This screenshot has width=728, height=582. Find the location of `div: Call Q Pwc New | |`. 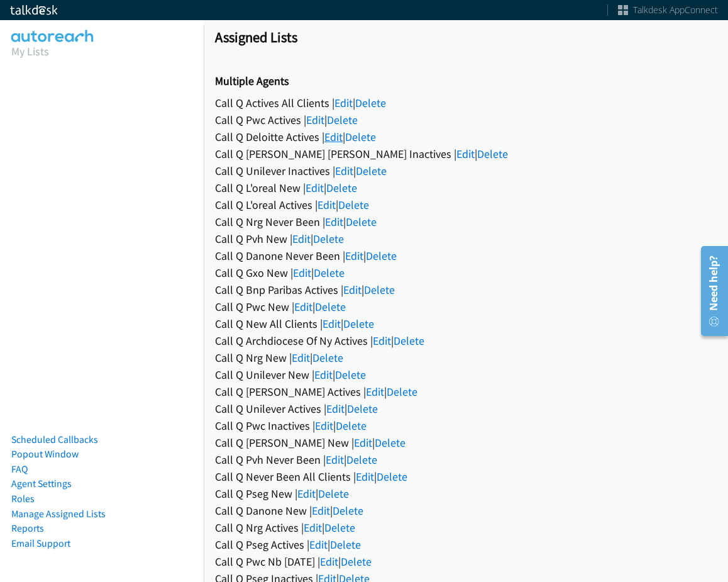

div: Call Q Pwc New | | is located at coordinates (466, 306).